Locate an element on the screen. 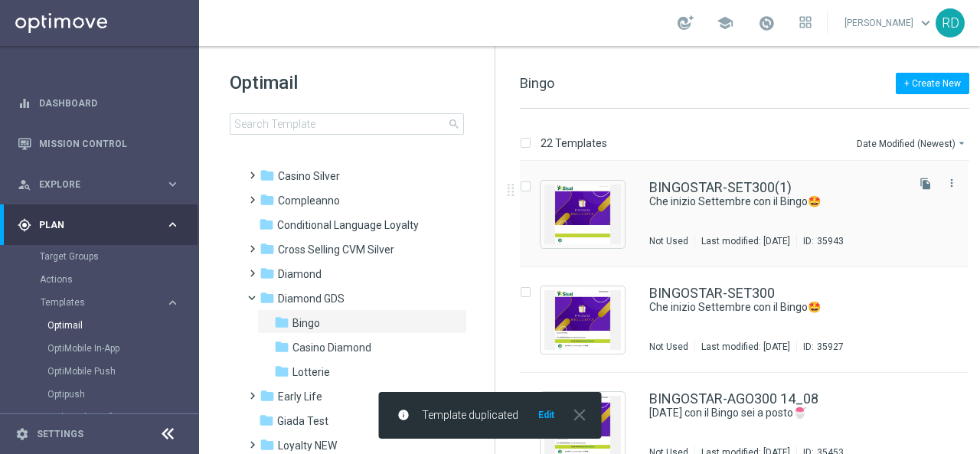 The image size is (980, 454). input: Search Template is located at coordinates (347, 124).